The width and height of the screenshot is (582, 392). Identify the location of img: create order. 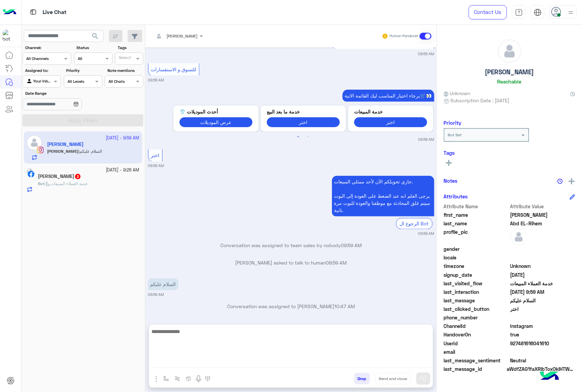
(189, 379).